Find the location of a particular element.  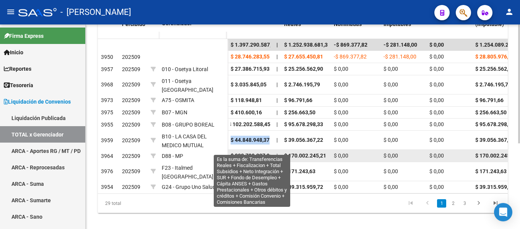

span: $ 102.202.588,45 is located at coordinates (249, 124).